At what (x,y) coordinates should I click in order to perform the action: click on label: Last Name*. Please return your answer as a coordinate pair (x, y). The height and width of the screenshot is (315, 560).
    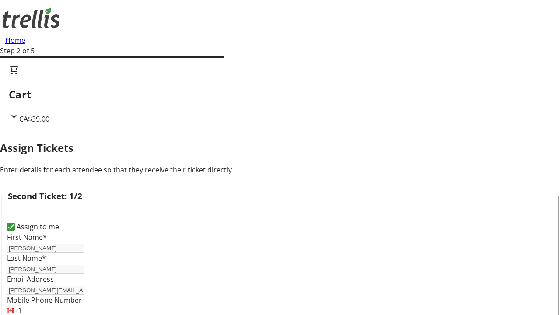
    Looking at the image, I should click on (26, 258).